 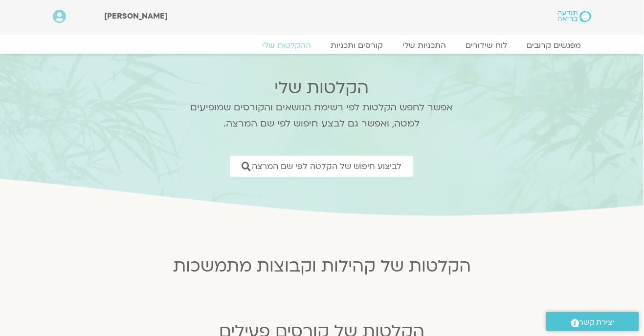 I want to click on h2: הקלטות של קהילות וקבוצות מתמשכות, so click(x=322, y=266).